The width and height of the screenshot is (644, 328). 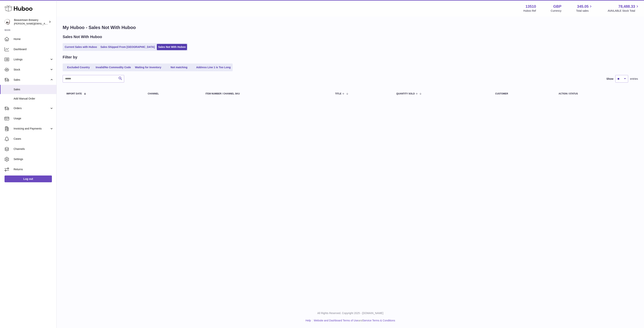 What do you see at coordinates (81, 47) in the screenshot?
I see `a: Current Sales with Huboo` at bounding box center [81, 47].